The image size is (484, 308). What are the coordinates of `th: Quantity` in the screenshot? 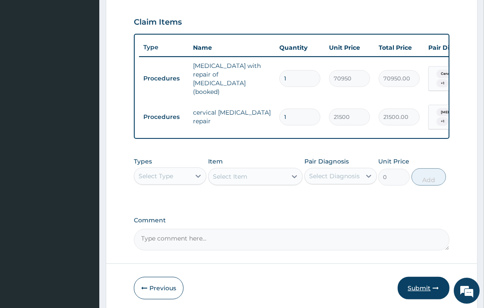 It's located at (300, 48).